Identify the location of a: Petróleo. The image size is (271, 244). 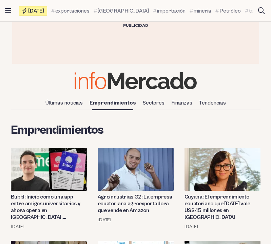
(228, 11).